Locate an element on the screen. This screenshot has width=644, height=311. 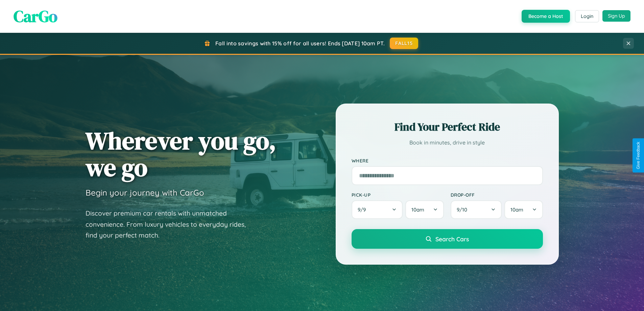
button: Login is located at coordinates (587, 16).